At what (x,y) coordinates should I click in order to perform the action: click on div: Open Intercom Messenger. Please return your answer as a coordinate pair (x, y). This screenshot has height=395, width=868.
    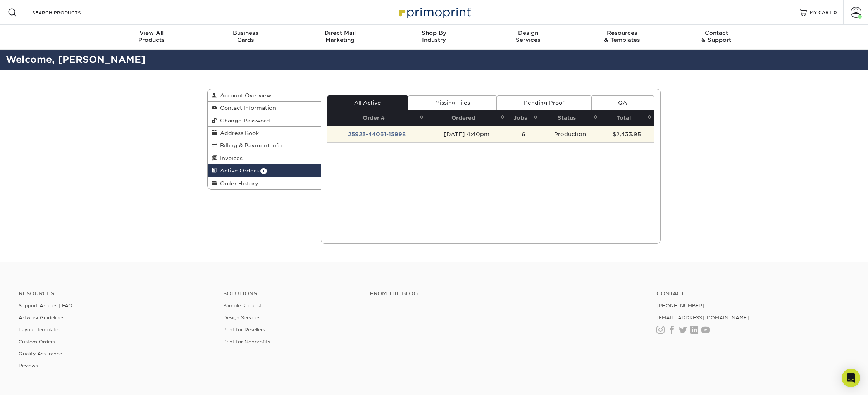
    Looking at the image, I should click on (851, 378).